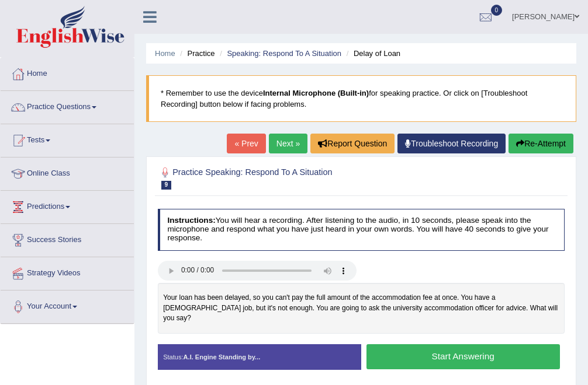 The image size is (588, 385). I want to click on a: Success Stories, so click(67, 239).